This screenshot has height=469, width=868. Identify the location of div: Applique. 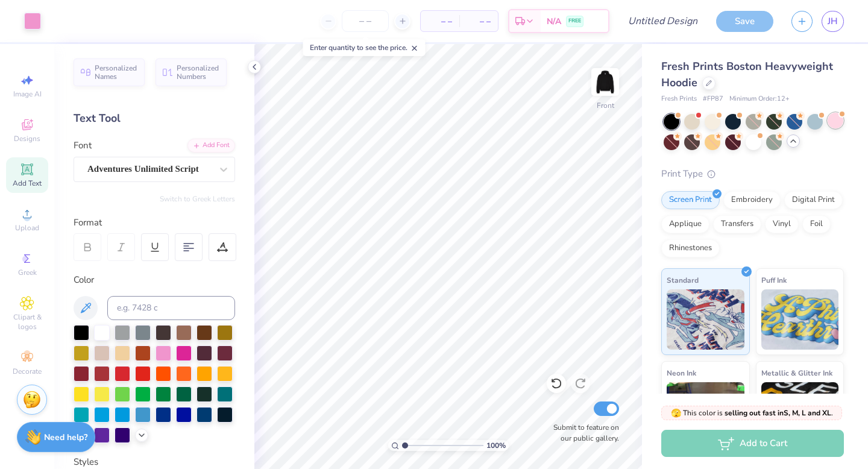
(685, 224).